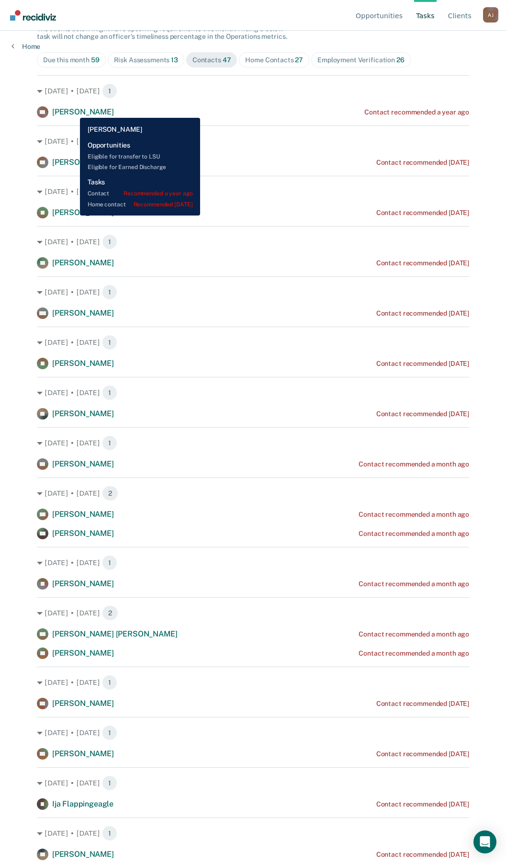  What do you see at coordinates (174, 60) in the screenshot?
I see `span: 13` at bounding box center [174, 60].